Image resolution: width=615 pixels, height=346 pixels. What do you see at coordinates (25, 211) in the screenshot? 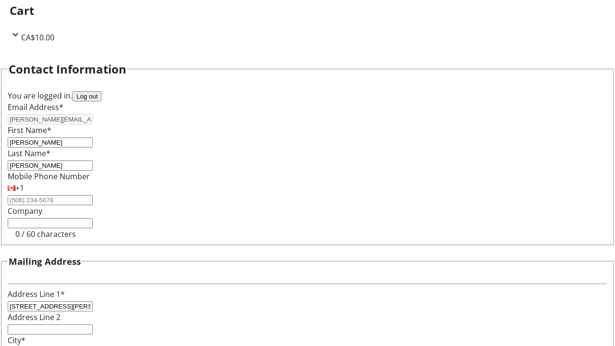
I see `label: Company` at bounding box center [25, 211].